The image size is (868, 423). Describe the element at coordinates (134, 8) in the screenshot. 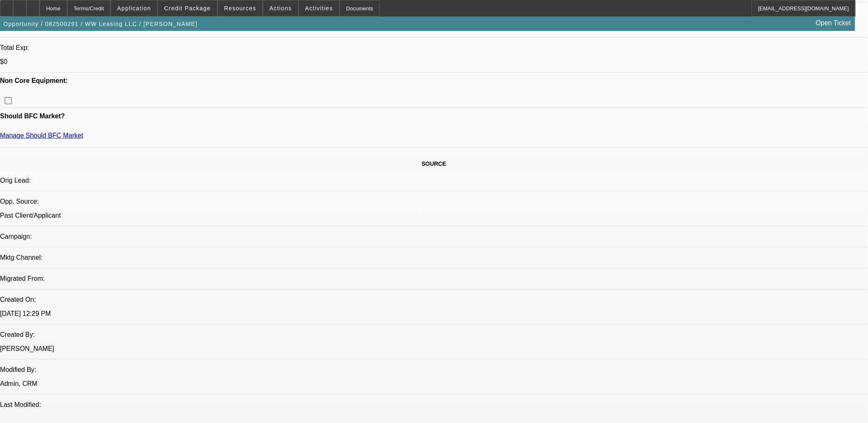

I see `span: Application` at that location.